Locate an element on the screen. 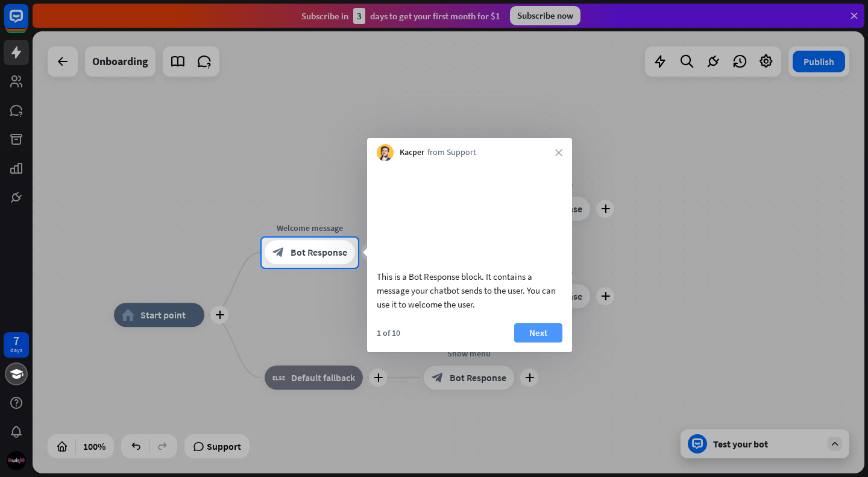  i: close is located at coordinates (559, 153).